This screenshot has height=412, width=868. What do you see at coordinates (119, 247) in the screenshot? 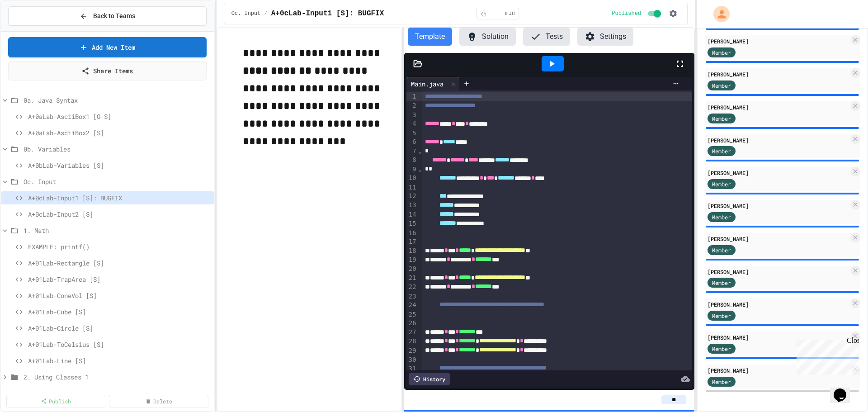
I see `span: EXAMPLE: printf()` at bounding box center [119, 247].